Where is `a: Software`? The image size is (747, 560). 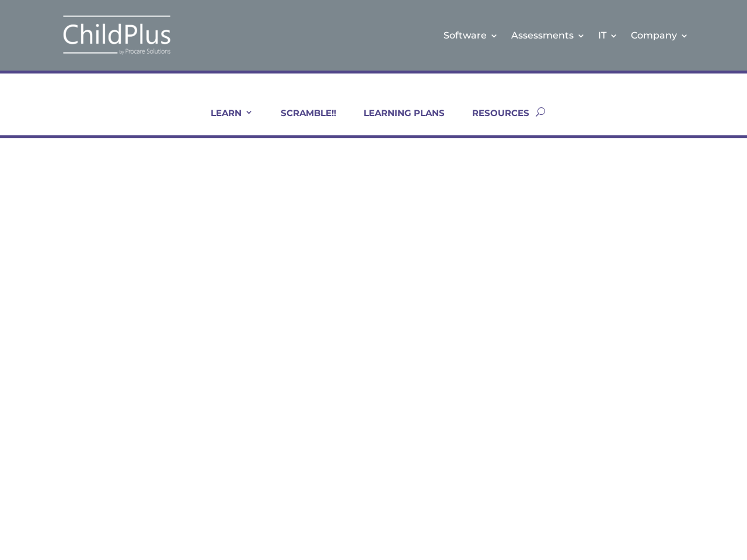 a: Software is located at coordinates (471, 35).